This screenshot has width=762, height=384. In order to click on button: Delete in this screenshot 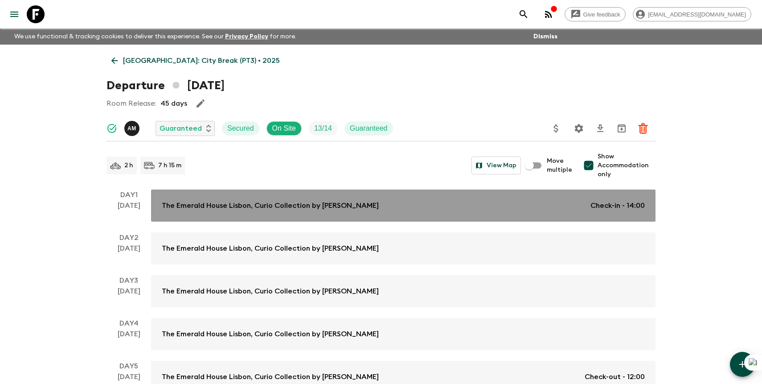, I will do `click(643, 128)`.